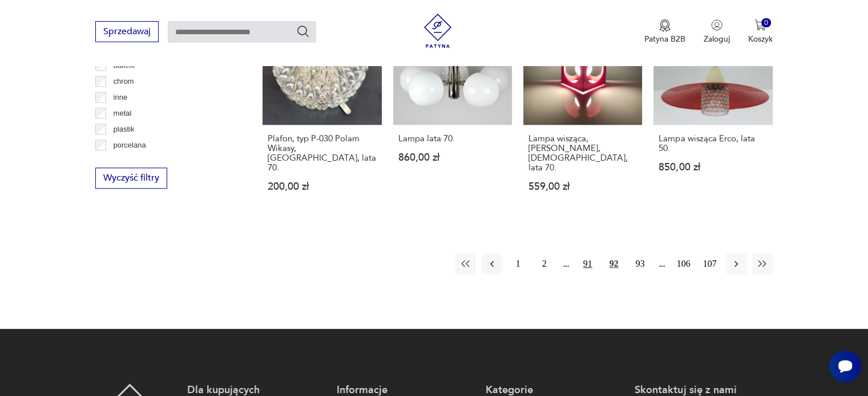 The image size is (868, 396). What do you see at coordinates (582, 187) in the screenshot?
I see `p: 559,00 zł` at bounding box center [582, 187].